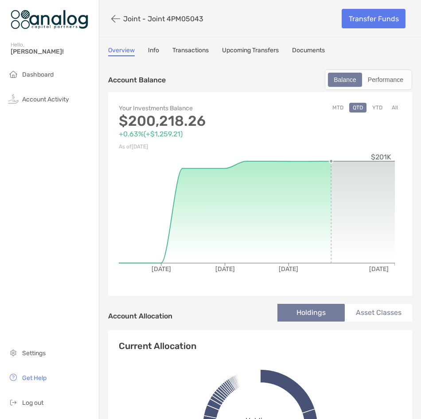 This screenshot has height=419, width=421. Describe the element at coordinates (33, 403) in the screenshot. I see `span: Log out` at that location.